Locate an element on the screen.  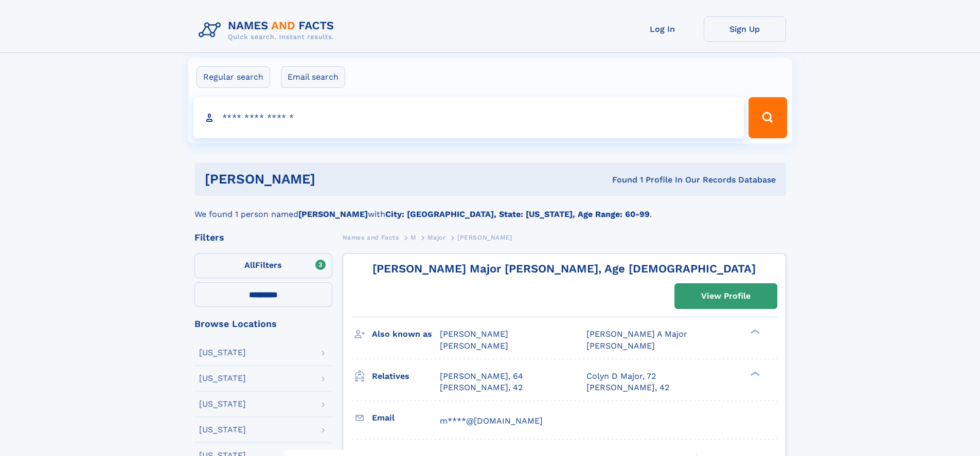
label: Email search is located at coordinates (313, 77).